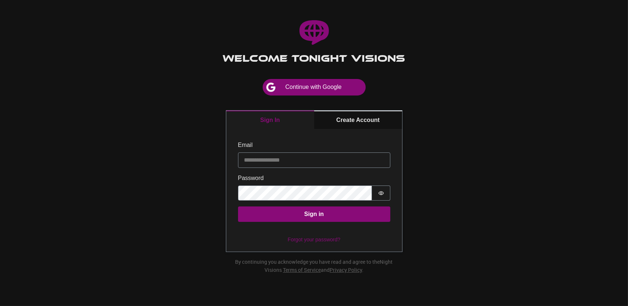 Image resolution: width=628 pixels, height=306 pixels. What do you see at coordinates (381, 193) in the screenshot?
I see `button: Show password` at bounding box center [381, 193].